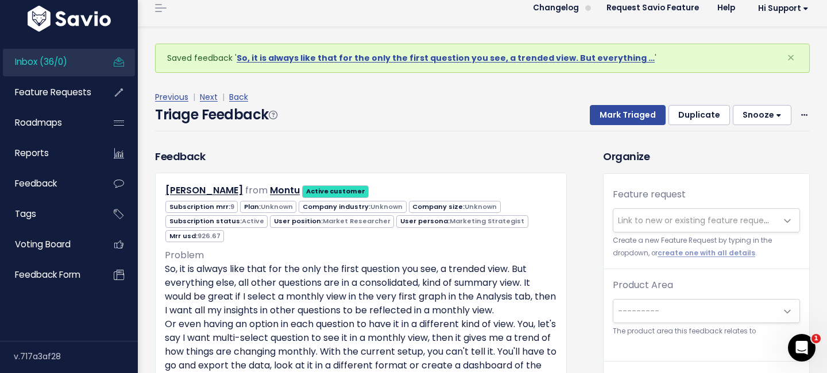  What do you see at coordinates (32, 153) in the screenshot?
I see `span: Reports` at bounding box center [32, 153].